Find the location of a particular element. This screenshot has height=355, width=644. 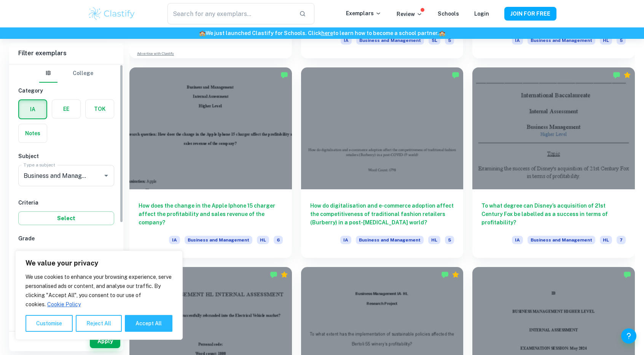

label: Type a subject is located at coordinates (39, 165).